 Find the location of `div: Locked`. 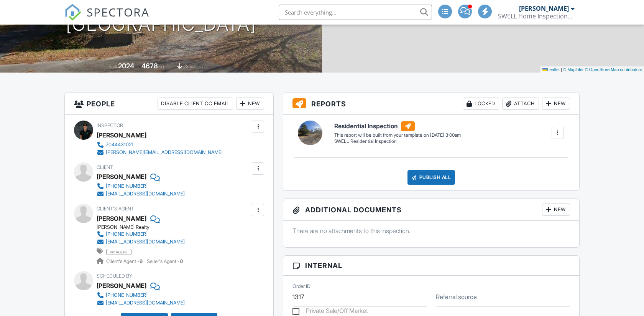

div: Locked is located at coordinates (481, 103).